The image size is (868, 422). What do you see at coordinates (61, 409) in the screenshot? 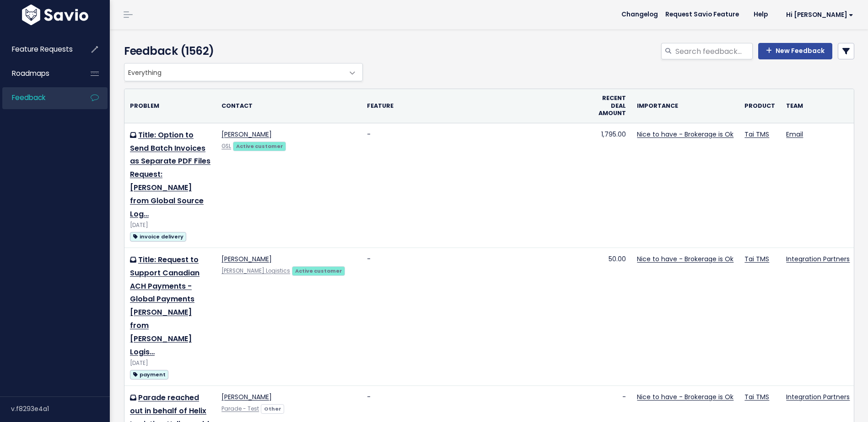
I see `div: v.f8293e4a1` at bounding box center [61, 409].